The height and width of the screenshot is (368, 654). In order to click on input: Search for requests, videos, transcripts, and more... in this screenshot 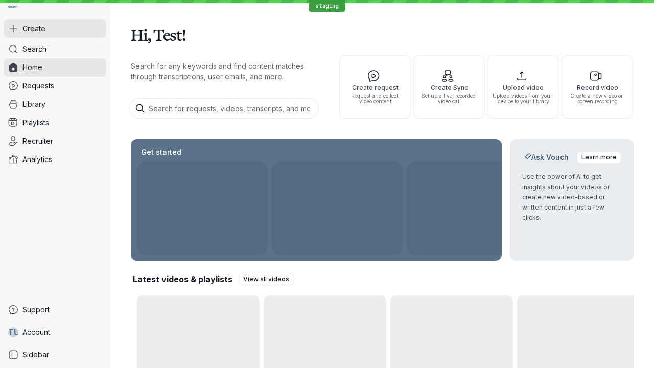, I will do `click(224, 108)`.